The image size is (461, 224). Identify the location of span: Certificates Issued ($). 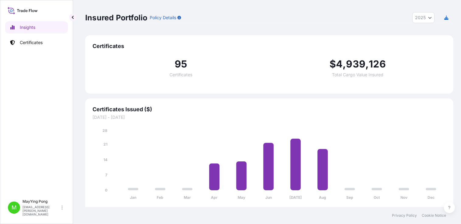
(269, 109).